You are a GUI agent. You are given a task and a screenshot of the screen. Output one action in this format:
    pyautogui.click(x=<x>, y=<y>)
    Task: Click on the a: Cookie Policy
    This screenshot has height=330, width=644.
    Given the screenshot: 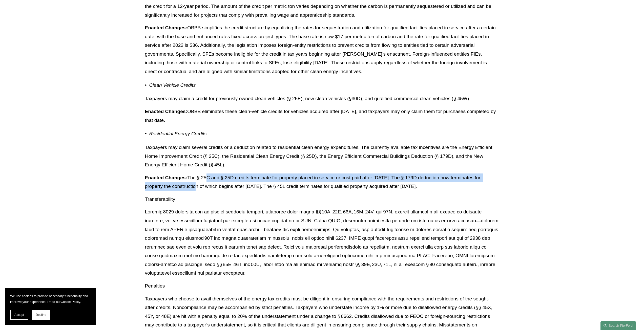 What is the action you would take?
    pyautogui.click(x=70, y=302)
    